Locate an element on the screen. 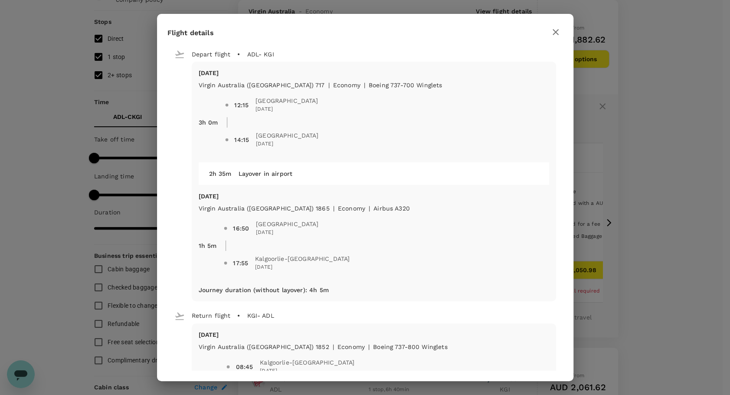 The width and height of the screenshot is (730, 395). span: 2h 35m is located at coordinates (220, 174).